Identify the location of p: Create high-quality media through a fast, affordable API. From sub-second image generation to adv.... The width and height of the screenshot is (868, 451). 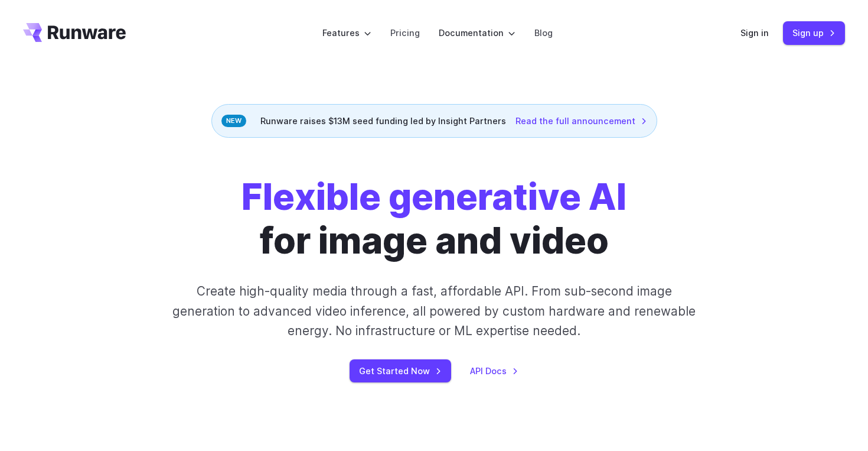
(434, 311).